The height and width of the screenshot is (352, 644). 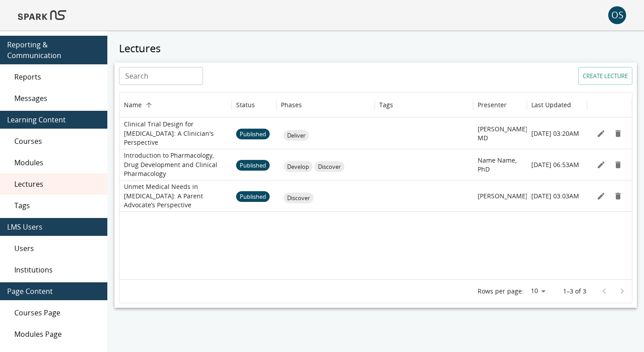 I want to click on span: Modules Page, so click(x=57, y=334).